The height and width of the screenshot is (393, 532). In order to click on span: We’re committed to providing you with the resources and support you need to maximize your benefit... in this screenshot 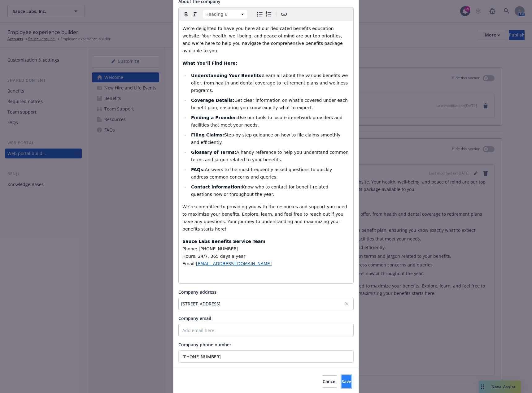, I will do `click(265, 218)`.